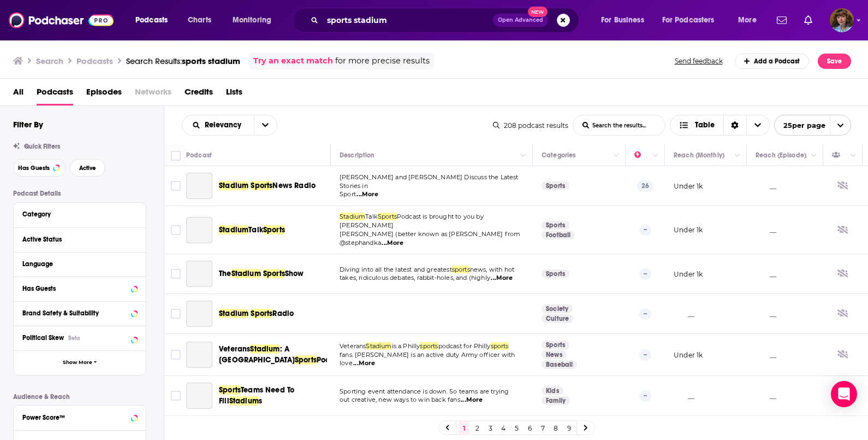 The image size is (868, 440). I want to click on a: Add a Podcast, so click(772, 61).